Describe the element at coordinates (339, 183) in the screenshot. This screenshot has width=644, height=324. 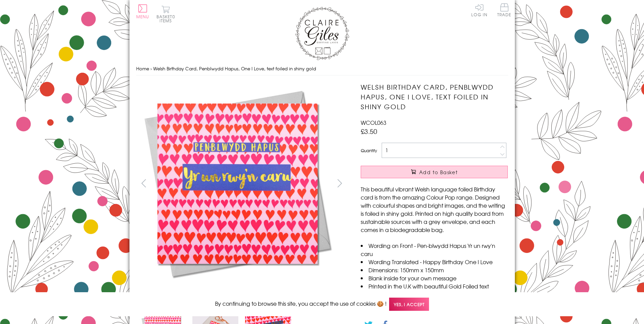
I see `button: next` at that location.